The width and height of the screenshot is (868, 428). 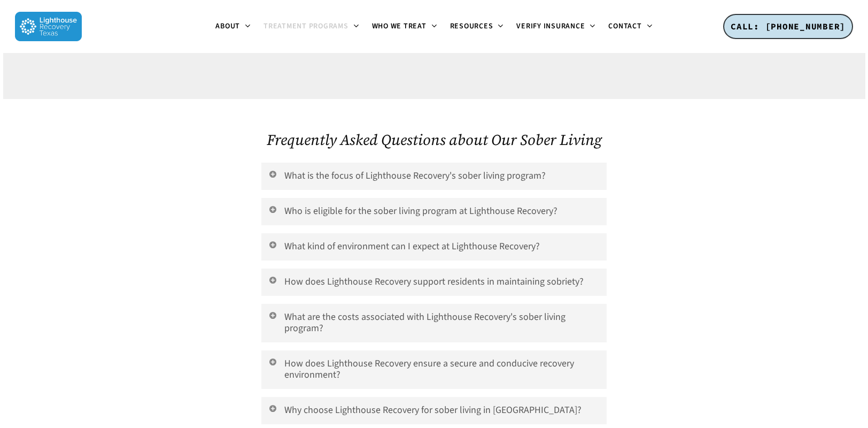 What do you see at coordinates (228, 27) in the screenshot?
I see `span: About` at bounding box center [228, 27].